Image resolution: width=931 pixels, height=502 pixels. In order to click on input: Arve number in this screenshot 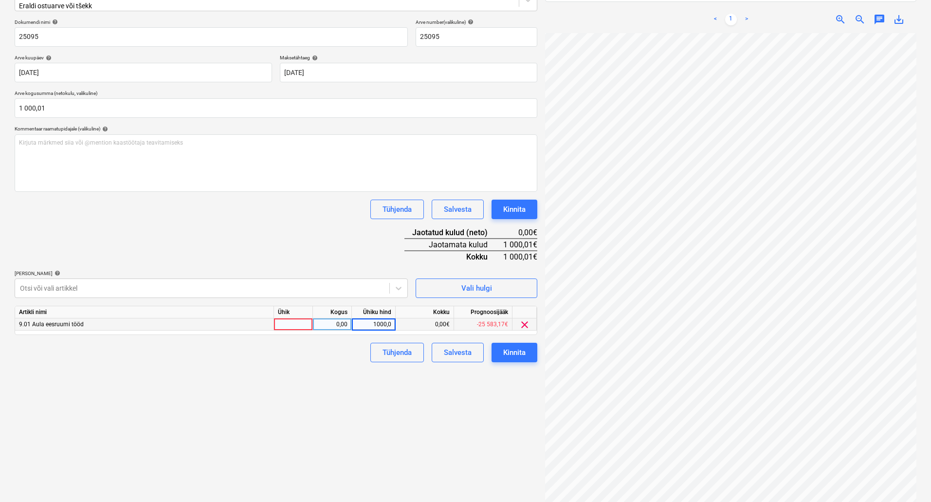, I will do `click(477, 37)`.